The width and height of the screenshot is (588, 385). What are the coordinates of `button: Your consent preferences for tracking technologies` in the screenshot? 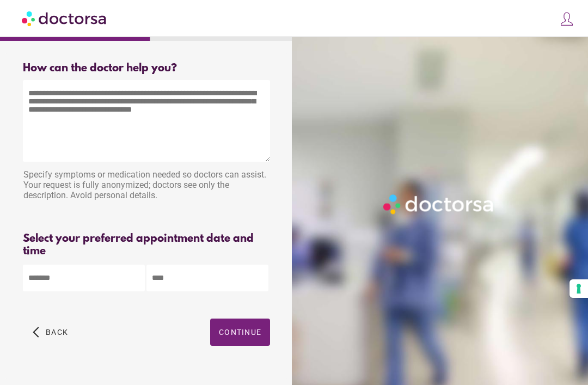 It's located at (578, 289).